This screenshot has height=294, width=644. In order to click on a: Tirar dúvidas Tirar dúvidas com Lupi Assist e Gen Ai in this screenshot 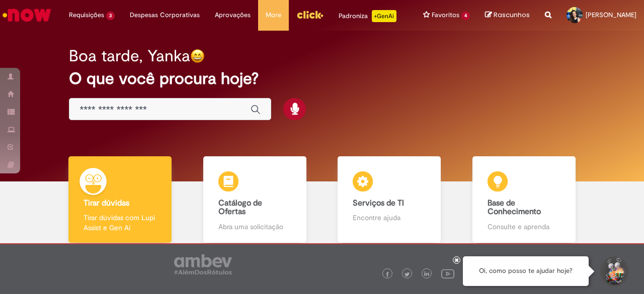, I will do `click(120, 199)`.